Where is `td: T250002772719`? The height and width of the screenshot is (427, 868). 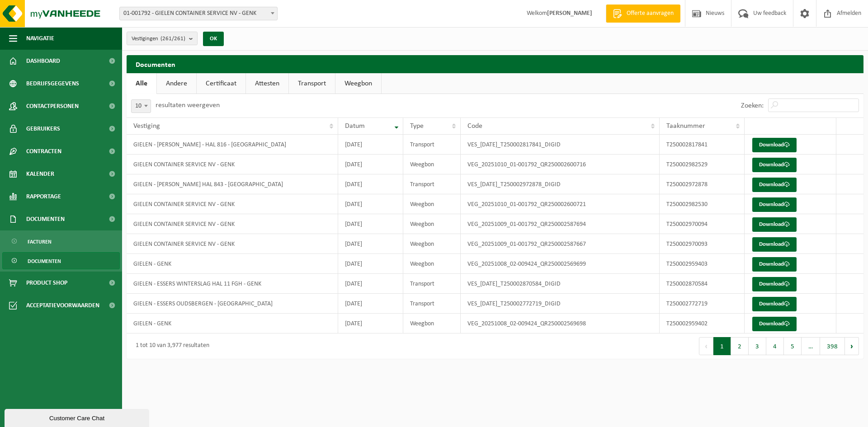 td: T250002772719 is located at coordinates (702, 304).